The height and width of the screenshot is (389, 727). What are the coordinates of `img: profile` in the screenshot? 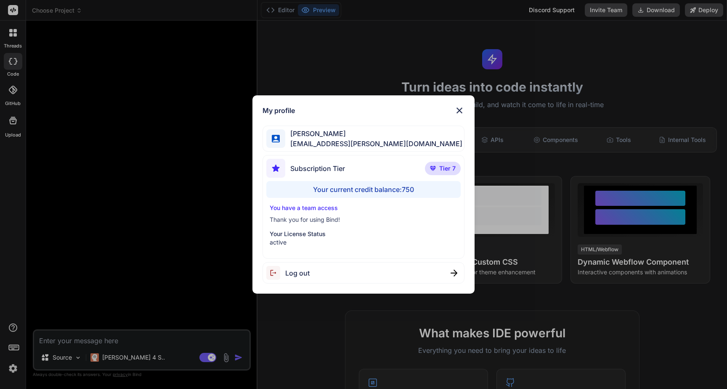 It's located at (276, 139).